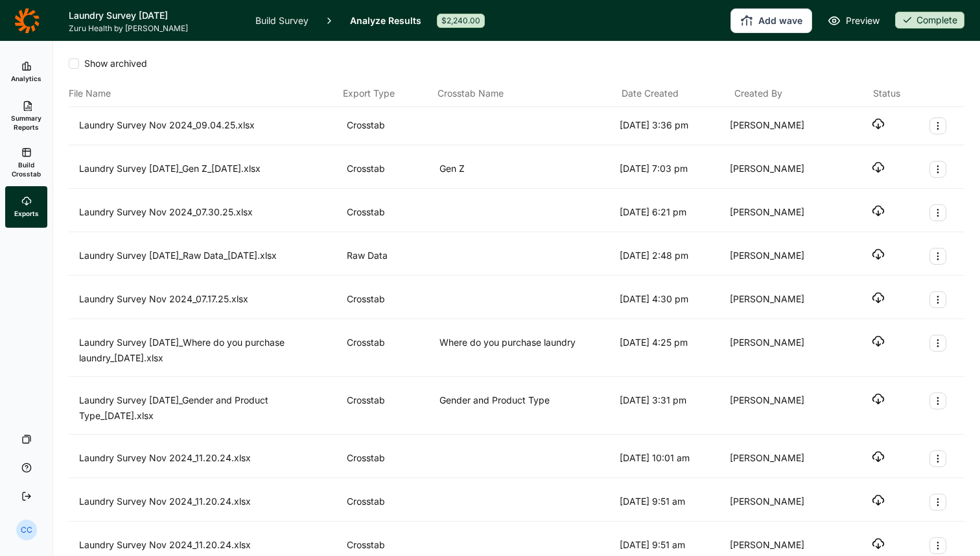  What do you see at coordinates (390, 256) in the screenshot?
I see `div: Raw Data` at bounding box center [390, 256].